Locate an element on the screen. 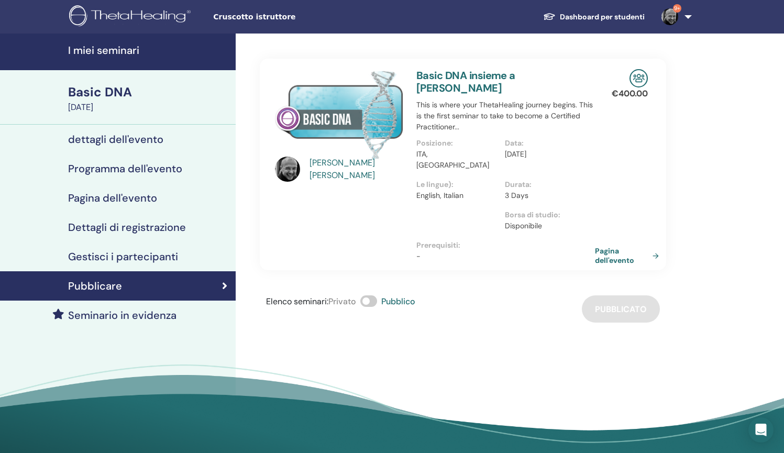 Image resolution: width=784 pixels, height=453 pixels. h4: Gestisci i partecipanti is located at coordinates (123, 257).